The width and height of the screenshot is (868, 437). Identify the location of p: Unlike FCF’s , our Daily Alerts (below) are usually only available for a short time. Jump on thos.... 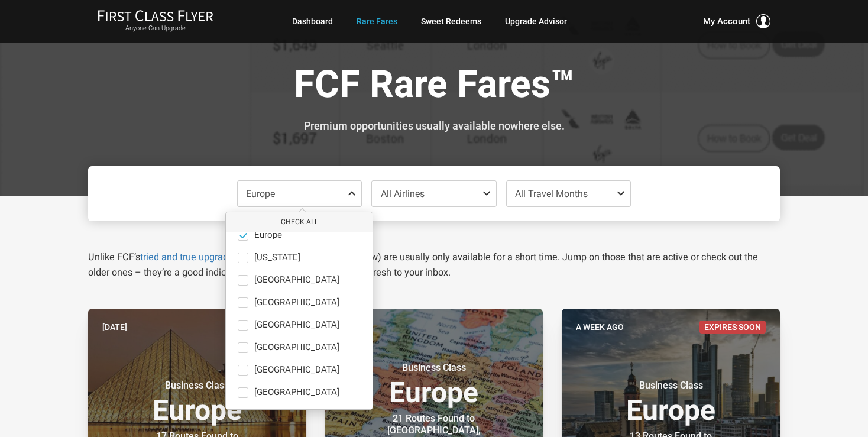
(434, 265).